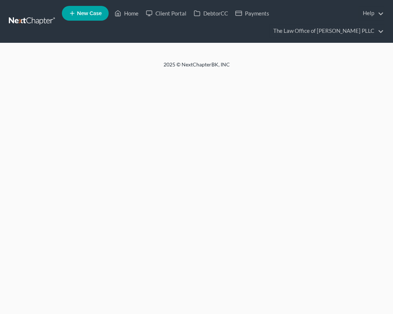  Describe the element at coordinates (197, 67) in the screenshot. I see `div: 2025 © NextChapterBK, INC` at that location.